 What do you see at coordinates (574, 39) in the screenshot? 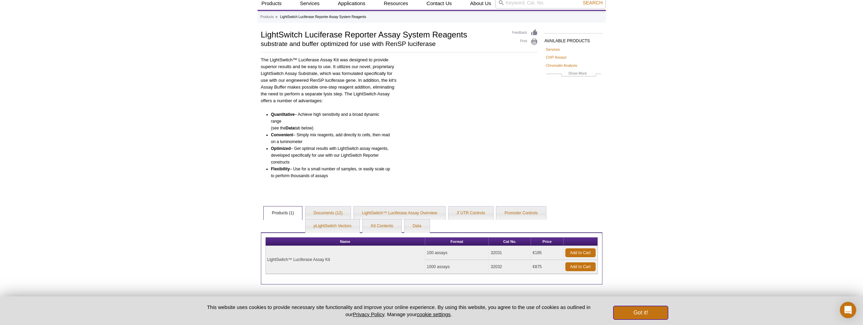
I see `h2: AVAILABLE PRODUCTS` at bounding box center [574, 39].